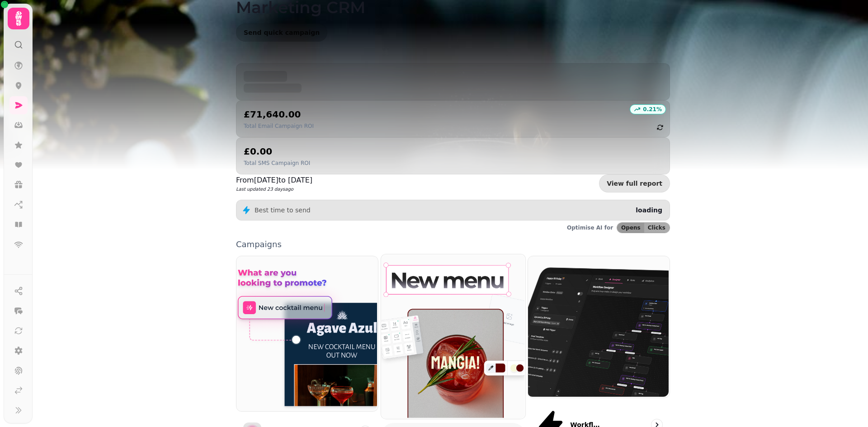 The width and height of the screenshot is (868, 427). Describe the element at coordinates (590, 228) in the screenshot. I see `p: Optimise AI for` at that location.